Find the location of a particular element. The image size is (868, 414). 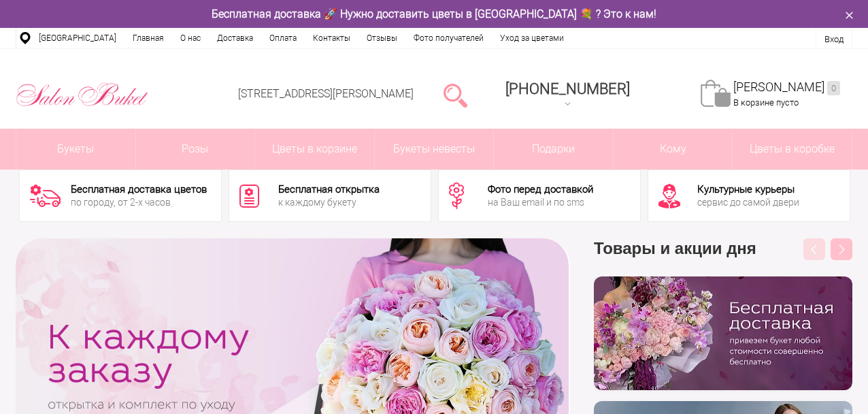

a: Оплата is located at coordinates (283, 38).